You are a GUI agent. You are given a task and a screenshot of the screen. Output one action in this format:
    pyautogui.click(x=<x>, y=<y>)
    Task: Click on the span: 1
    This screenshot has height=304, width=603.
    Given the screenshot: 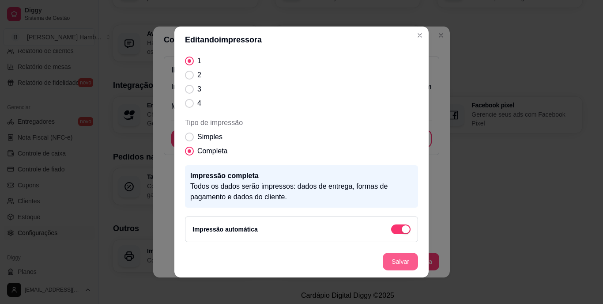 What is the action you would take?
    pyautogui.click(x=199, y=61)
    